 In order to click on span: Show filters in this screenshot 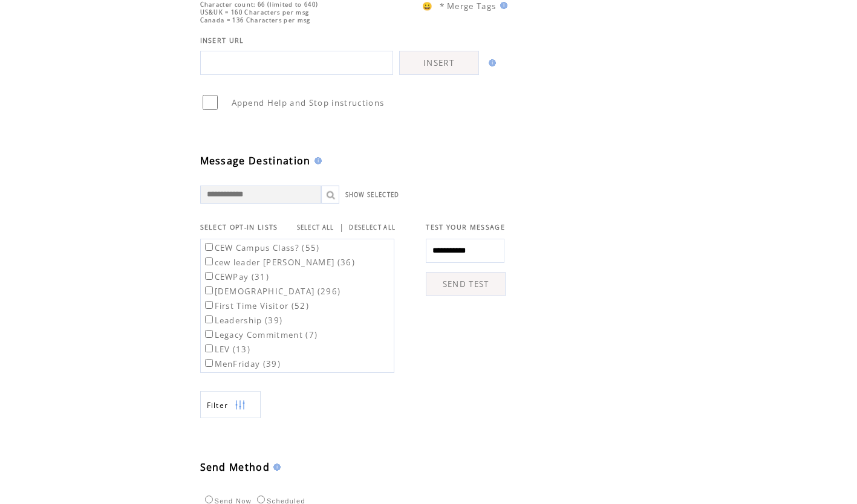, I will do `click(218, 405)`.